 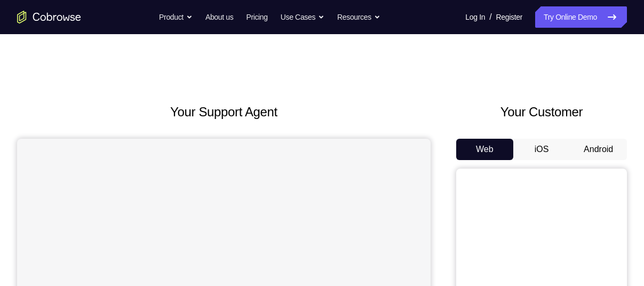 I want to click on button: Web, so click(x=484, y=149).